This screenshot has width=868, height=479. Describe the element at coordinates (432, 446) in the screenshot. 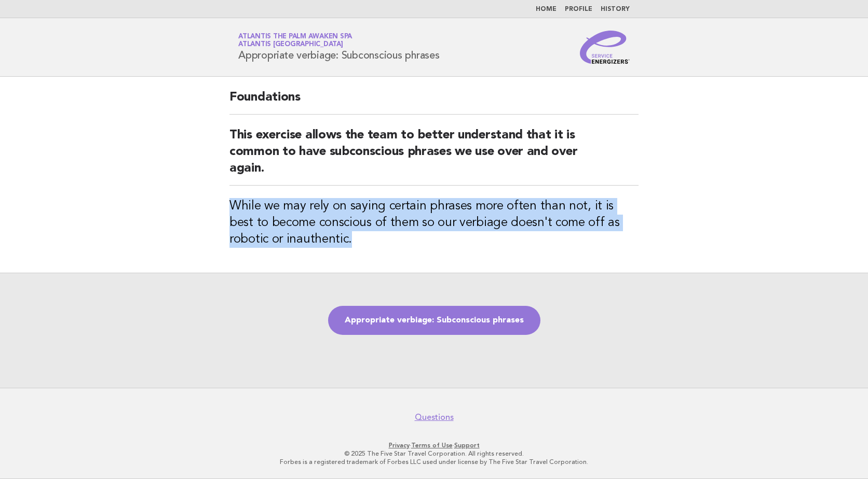

I see `a: Terms of Use` at that location.